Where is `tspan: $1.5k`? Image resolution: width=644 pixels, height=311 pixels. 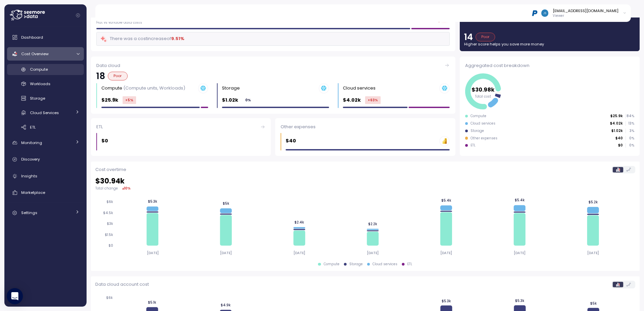 tspan: $1.5k is located at coordinates (109, 234).